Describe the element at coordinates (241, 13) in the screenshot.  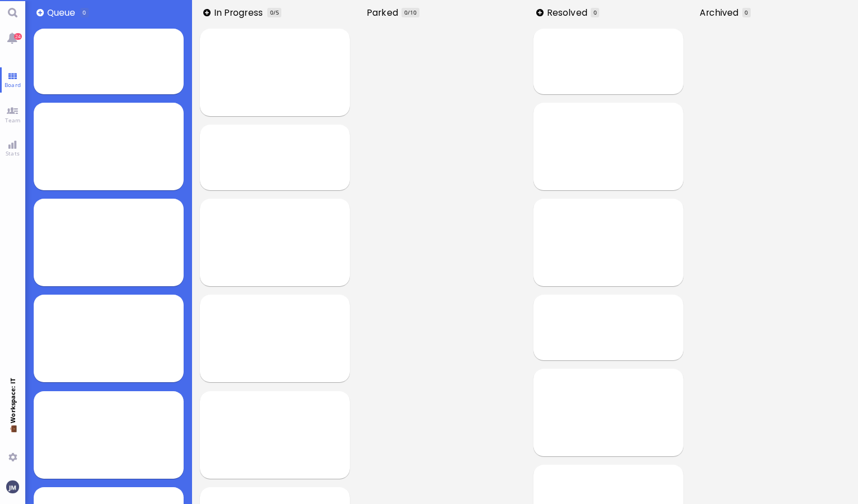
I see `span: In progress` at that location.